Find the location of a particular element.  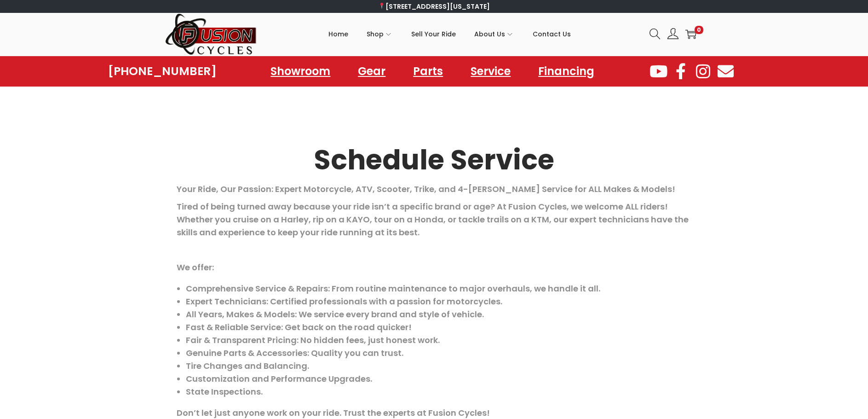

a: About Us is located at coordinates (495, 34).